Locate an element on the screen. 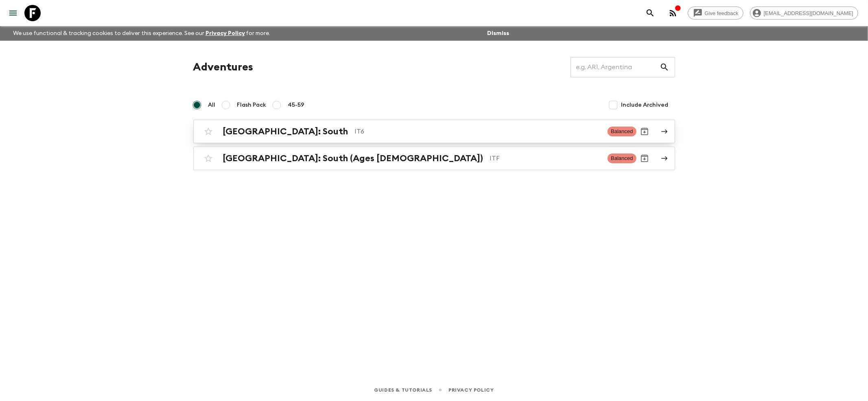 The image size is (868, 401). h1: Adventures is located at coordinates (223, 67).